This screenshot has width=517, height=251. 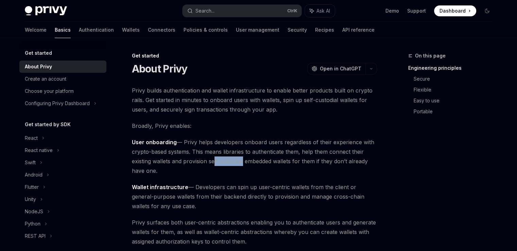 What do you see at coordinates (254, 126) in the screenshot?
I see `span: Broadly, Privy enables:` at bounding box center [254, 126].